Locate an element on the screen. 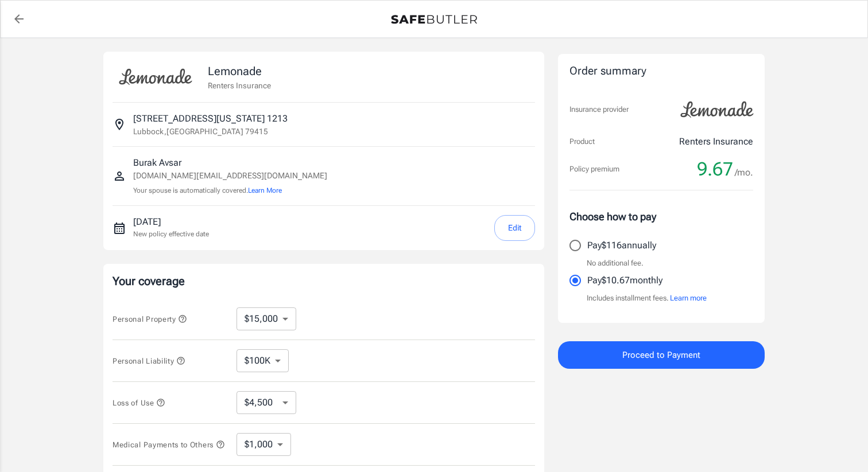  div: Order summary is located at coordinates (661, 71).